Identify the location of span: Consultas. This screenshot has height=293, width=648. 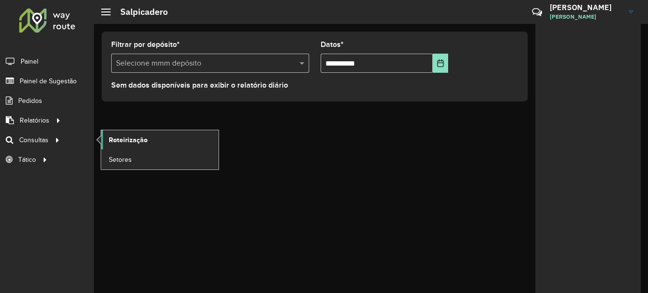
(34, 140).